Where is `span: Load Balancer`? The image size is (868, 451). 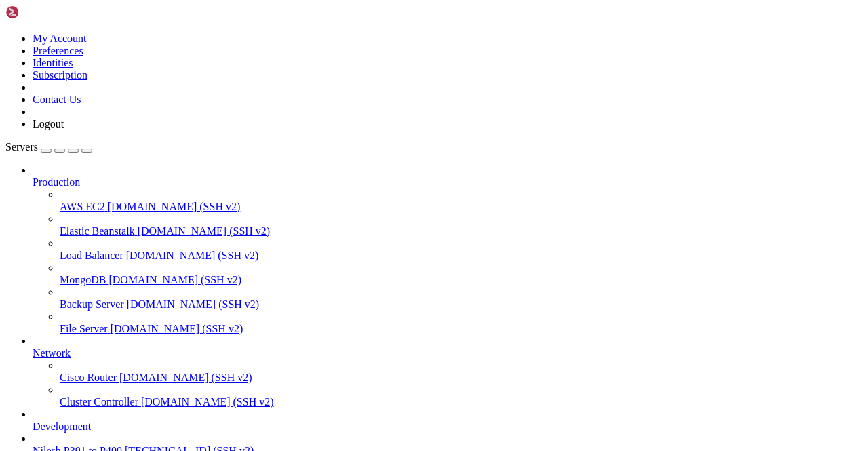 span: Load Balancer is located at coordinates (91, 255).